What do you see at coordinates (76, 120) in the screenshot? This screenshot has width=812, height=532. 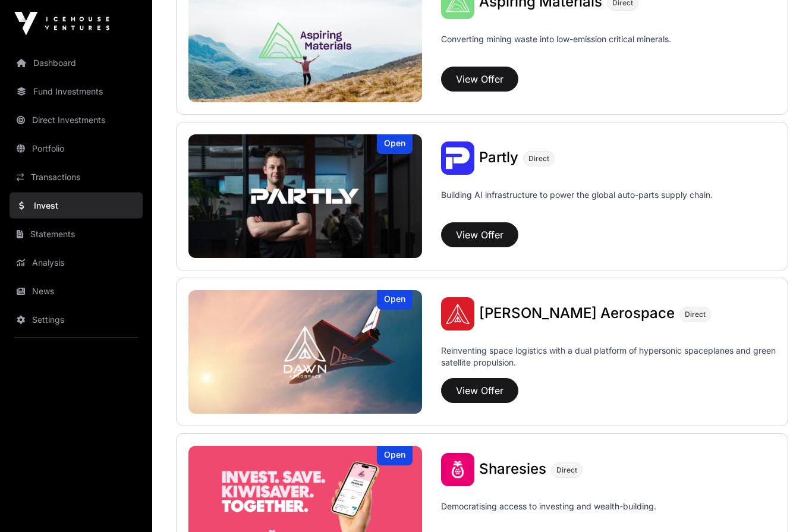 I see `a: Direct Investments` at bounding box center [76, 120].